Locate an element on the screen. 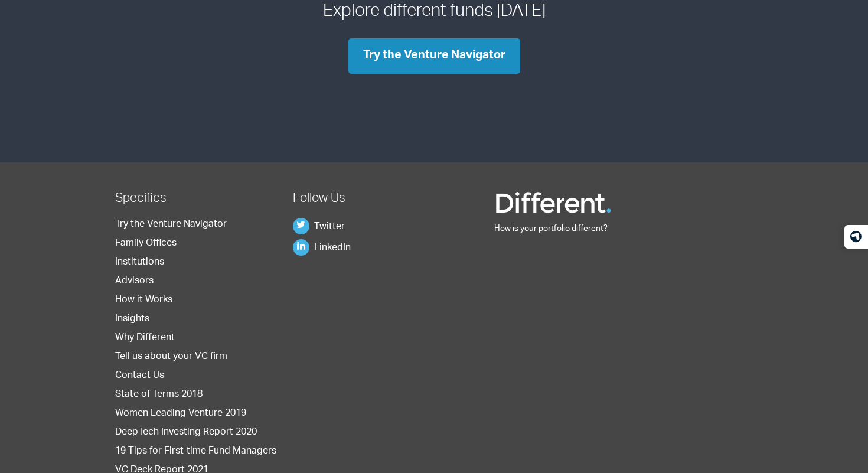 This screenshot has height=473, width=868. a: 19 Tips for First-time Fund Managers is located at coordinates (195, 452).